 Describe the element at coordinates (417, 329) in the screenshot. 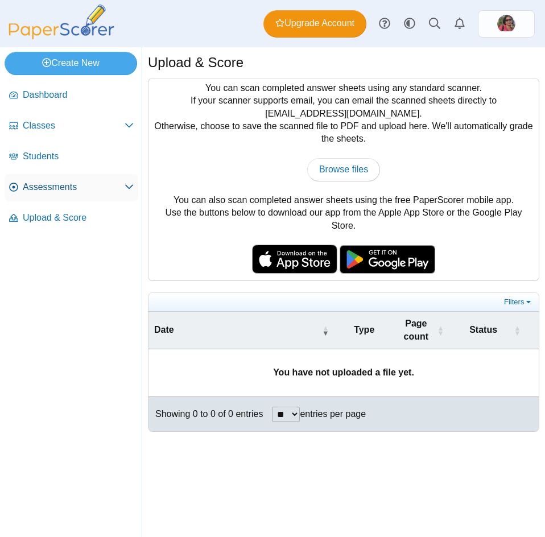

I see `span: Page count` at that location.